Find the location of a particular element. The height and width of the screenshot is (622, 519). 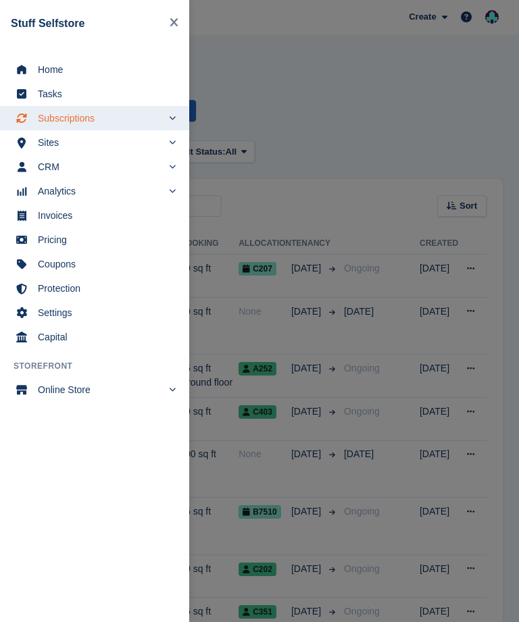

span: Protection is located at coordinates (103, 289).